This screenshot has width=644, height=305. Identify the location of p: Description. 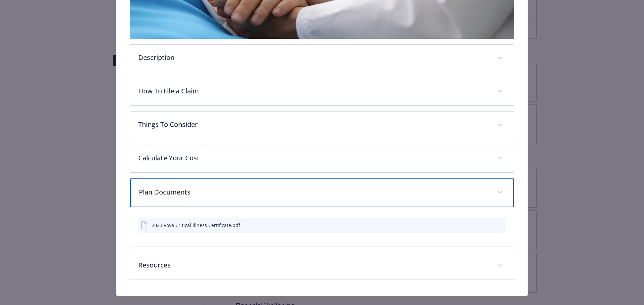
(314, 58).